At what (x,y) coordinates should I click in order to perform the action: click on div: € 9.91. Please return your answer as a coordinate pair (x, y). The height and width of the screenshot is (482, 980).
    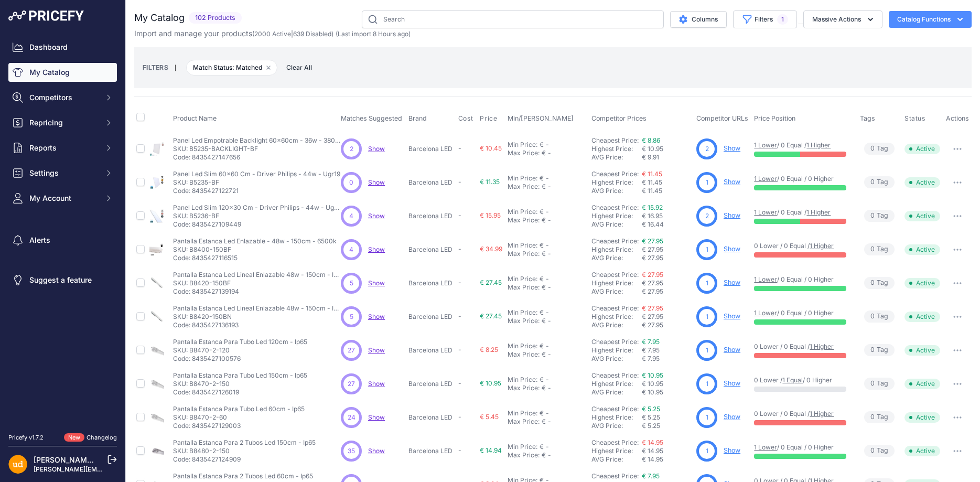
    Looking at the image, I should click on (667, 157).